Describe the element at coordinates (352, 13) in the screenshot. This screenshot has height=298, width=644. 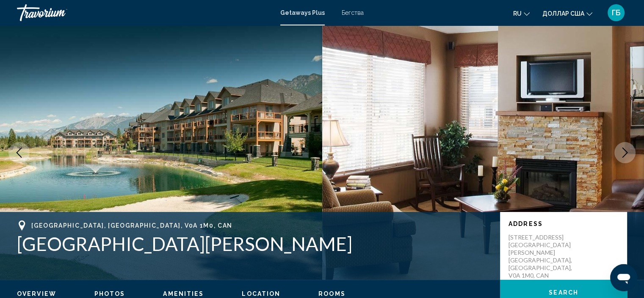
I see `font: Бегства` at that location.